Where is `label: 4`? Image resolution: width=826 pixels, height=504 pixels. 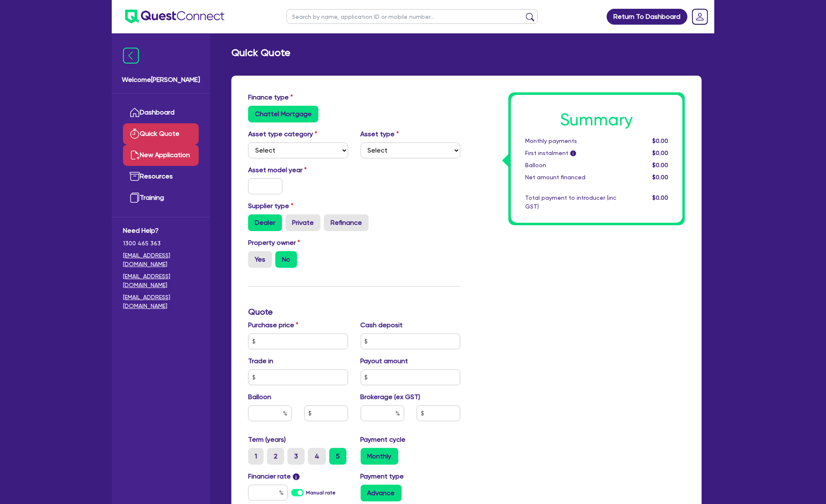 label: 4 is located at coordinates (317, 456).